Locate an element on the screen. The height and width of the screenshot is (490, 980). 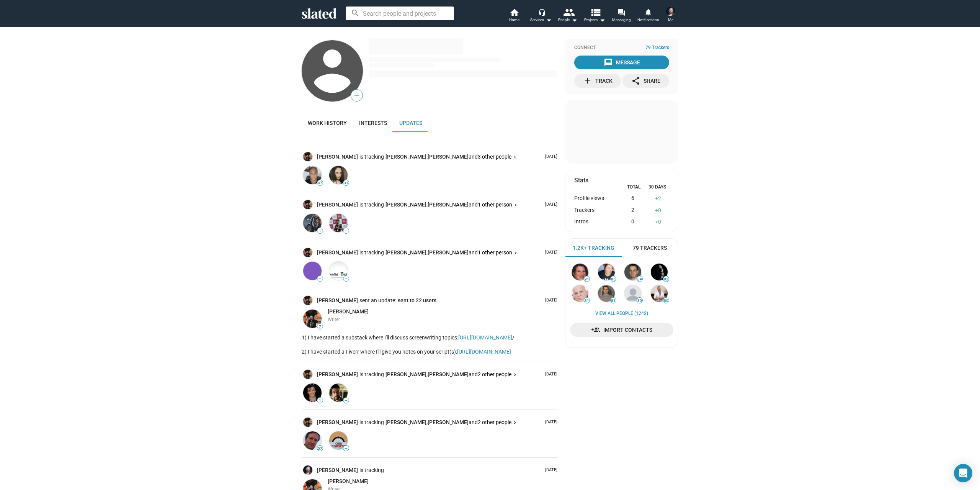
span: Updates is located at coordinates (410, 123).